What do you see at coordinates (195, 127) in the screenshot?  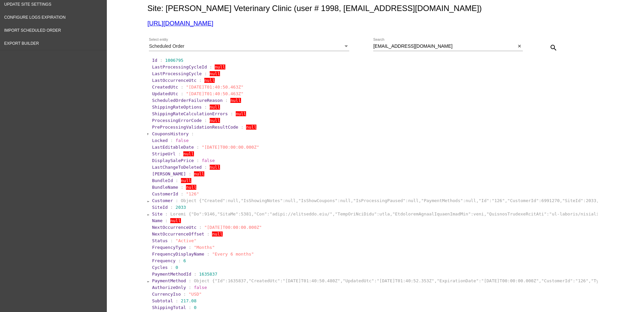 I see `span: PreProcessingValidationResultCode` at bounding box center [195, 127].